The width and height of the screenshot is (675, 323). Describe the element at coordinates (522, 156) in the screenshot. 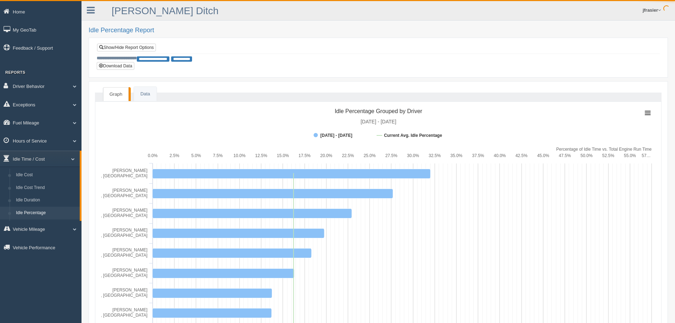

I see `text: 42.5%` at that location.